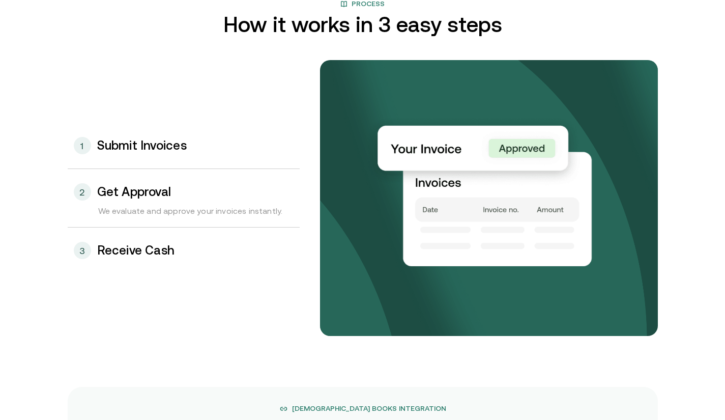 The image size is (725, 420). What do you see at coordinates (344, 4) in the screenshot?
I see `img: book` at bounding box center [344, 4].